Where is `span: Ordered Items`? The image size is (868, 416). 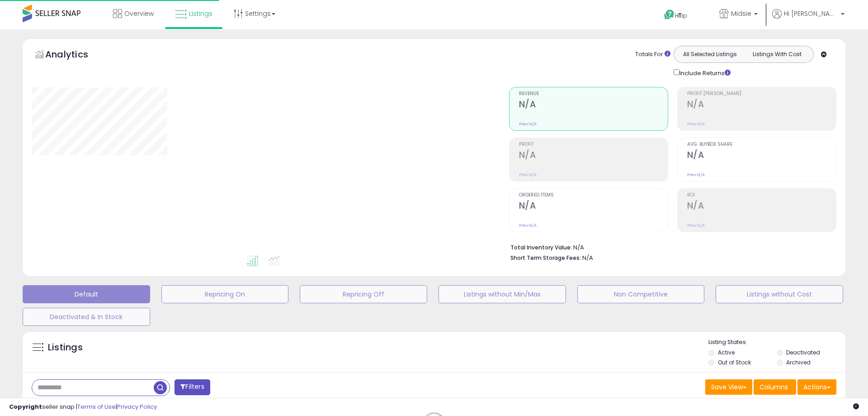
span: Ordered Items is located at coordinates (593, 195).